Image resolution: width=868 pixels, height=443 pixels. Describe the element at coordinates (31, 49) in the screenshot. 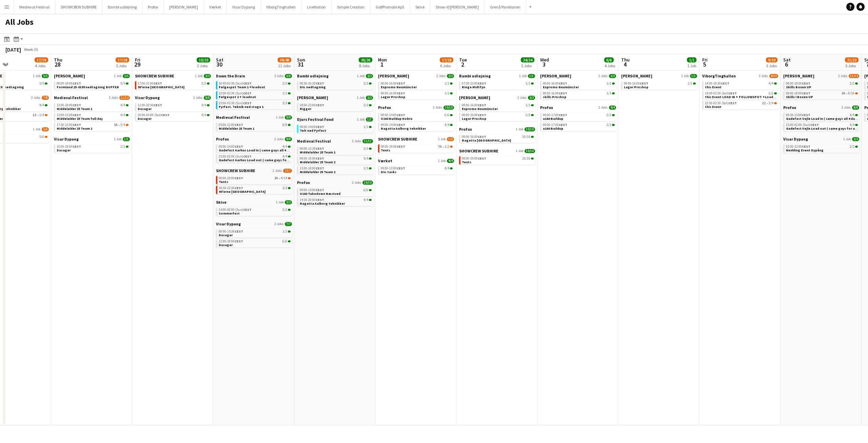

I see `span: Week 35` at that location.